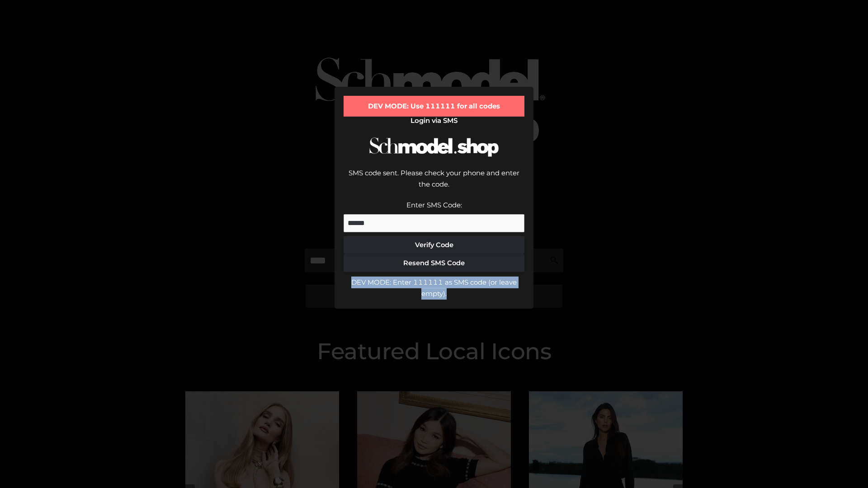  What do you see at coordinates (434, 288) in the screenshot?
I see `div: DEV MODE: Enter 111111 as SMS code (or leave empty).` at bounding box center [434, 288].